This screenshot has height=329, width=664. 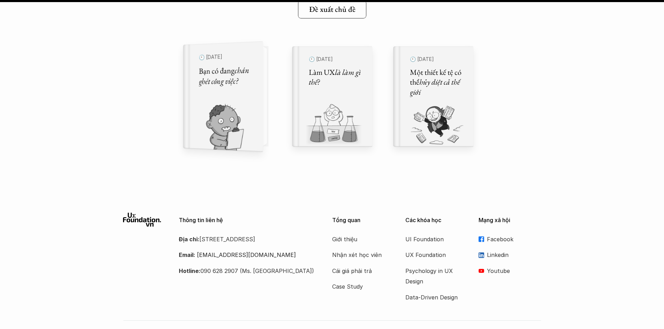 I want to click on p: Cái giá phải trả, so click(x=360, y=271).